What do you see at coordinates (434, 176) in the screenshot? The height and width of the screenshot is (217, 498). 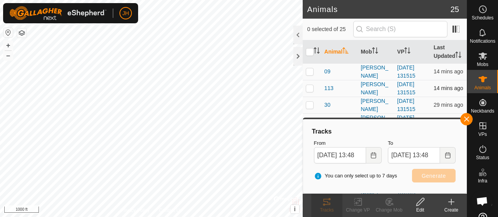 I see `span: Generate` at bounding box center [434, 176].